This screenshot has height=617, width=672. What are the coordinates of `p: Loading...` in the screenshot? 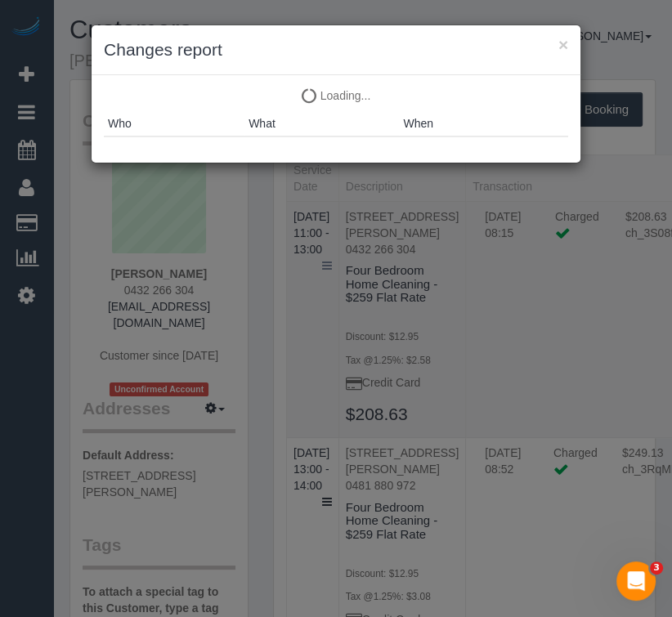 It's located at (336, 96).